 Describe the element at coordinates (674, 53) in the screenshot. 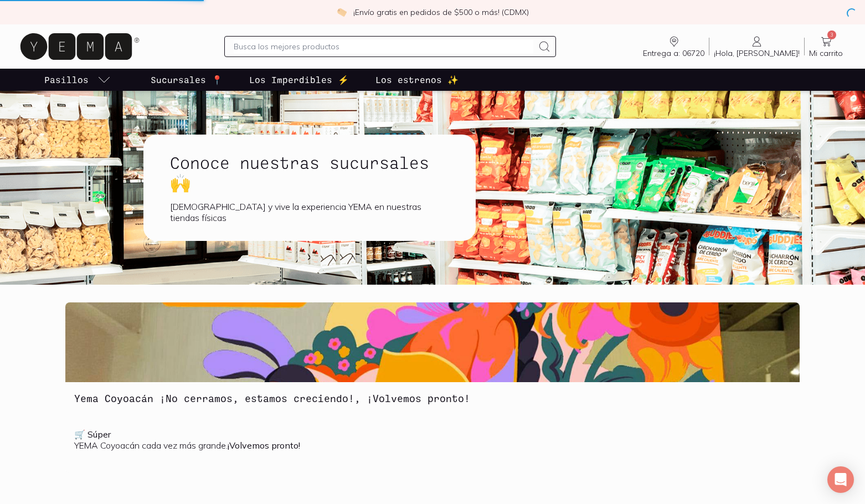

I see `span: Entrega a: 06720` at that location.